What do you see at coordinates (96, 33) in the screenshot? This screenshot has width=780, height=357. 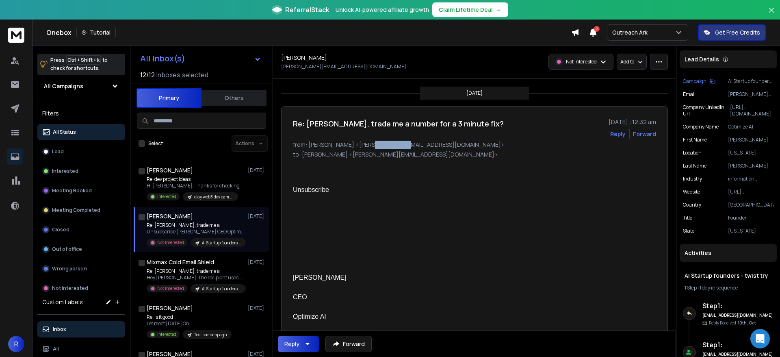 I see `button: Tutorial` at bounding box center [96, 33].